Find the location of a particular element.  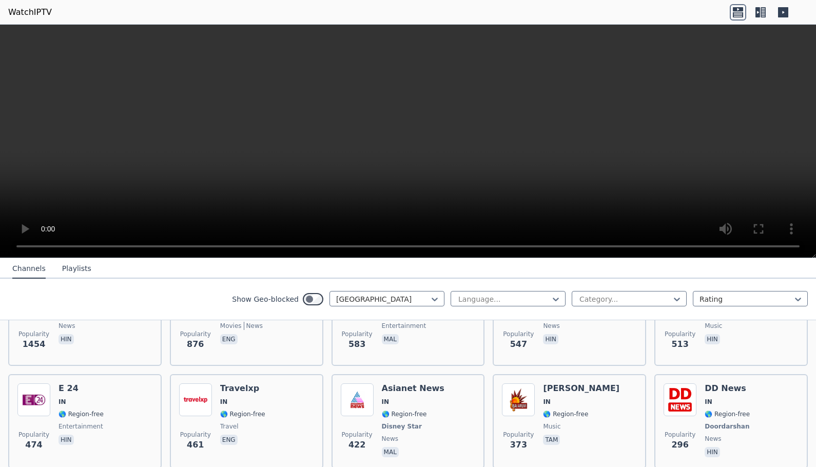

h6: E 24 is located at coordinates (81, 389).